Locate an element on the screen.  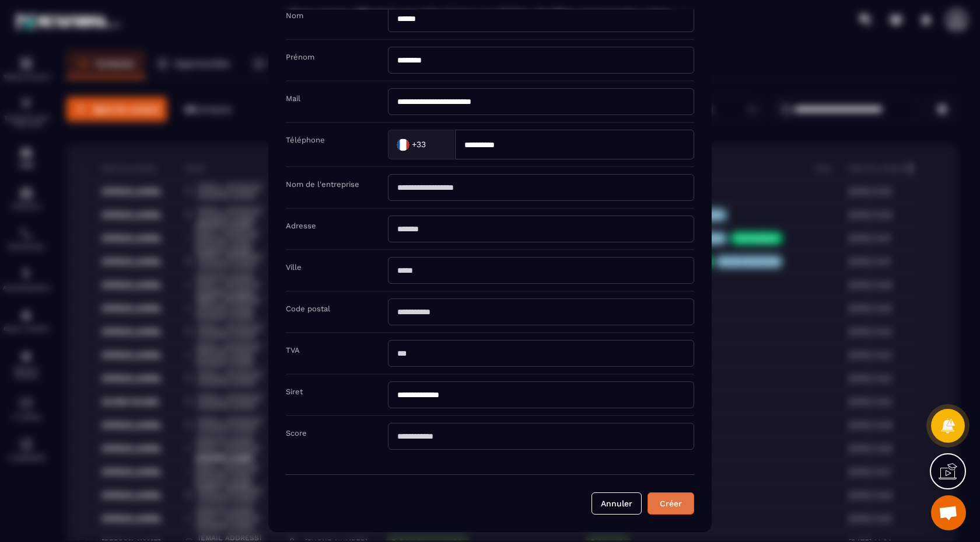
label: Score is located at coordinates (296, 432).